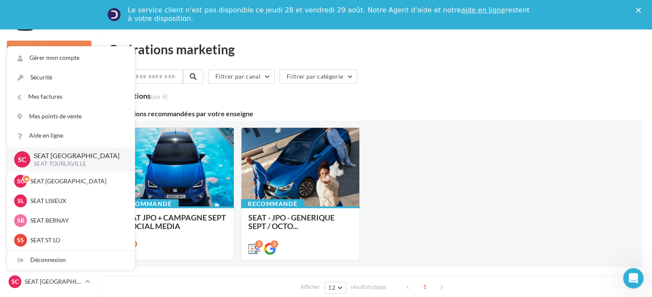  I want to click on p: SEAT ST LO, so click(77, 240).